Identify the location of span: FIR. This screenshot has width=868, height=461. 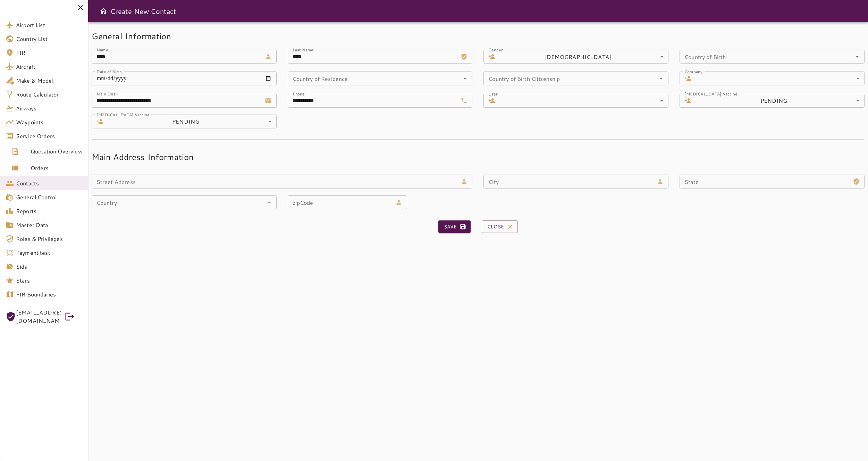
(49, 53).